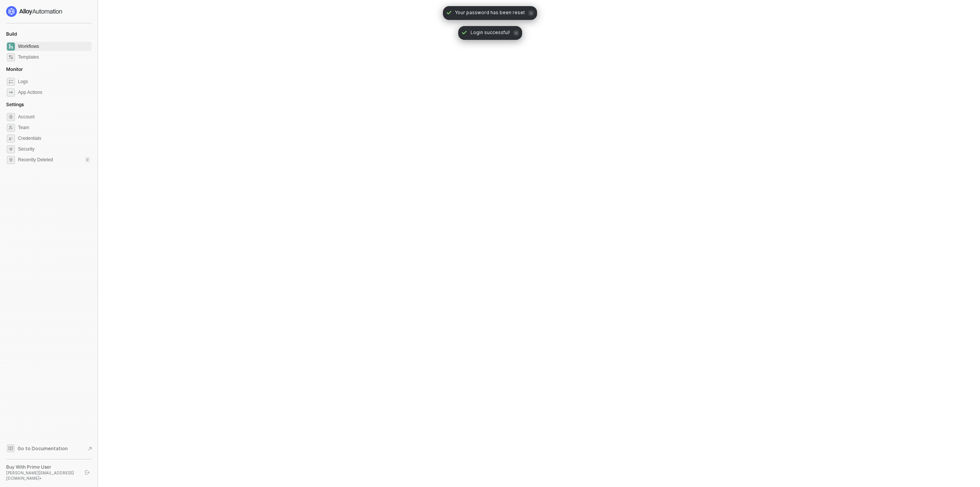 This screenshot has height=487, width=980. Describe the element at coordinates (54, 127) in the screenshot. I see `span: Team` at that location.